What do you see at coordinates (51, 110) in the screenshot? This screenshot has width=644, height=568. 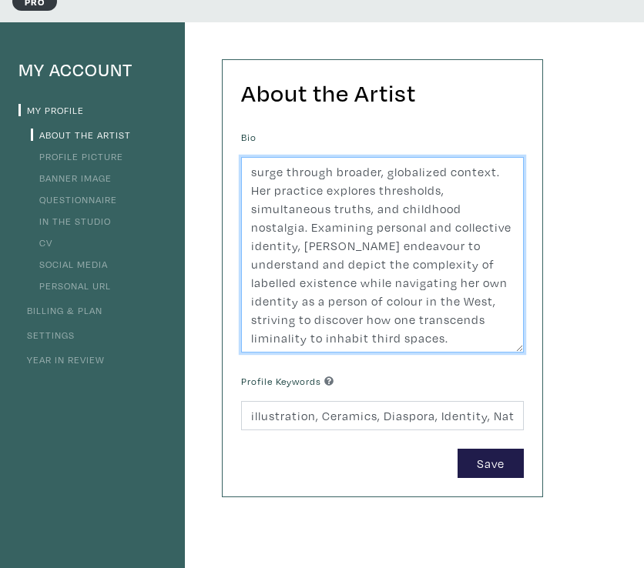 I see `a: My Profile` at bounding box center [51, 110].